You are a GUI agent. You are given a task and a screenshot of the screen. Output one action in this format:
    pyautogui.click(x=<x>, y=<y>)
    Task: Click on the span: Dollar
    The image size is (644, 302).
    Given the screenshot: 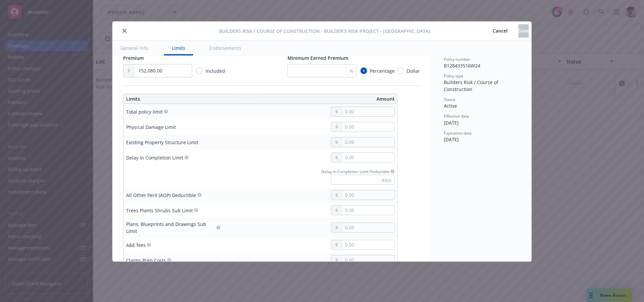 What is the action you would take?
    pyautogui.click(x=413, y=71)
    